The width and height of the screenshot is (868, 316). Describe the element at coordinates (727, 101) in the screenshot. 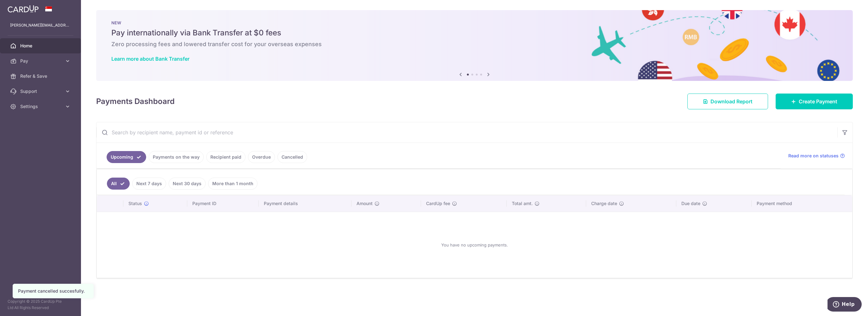

I see `a: Download Report` at that location.